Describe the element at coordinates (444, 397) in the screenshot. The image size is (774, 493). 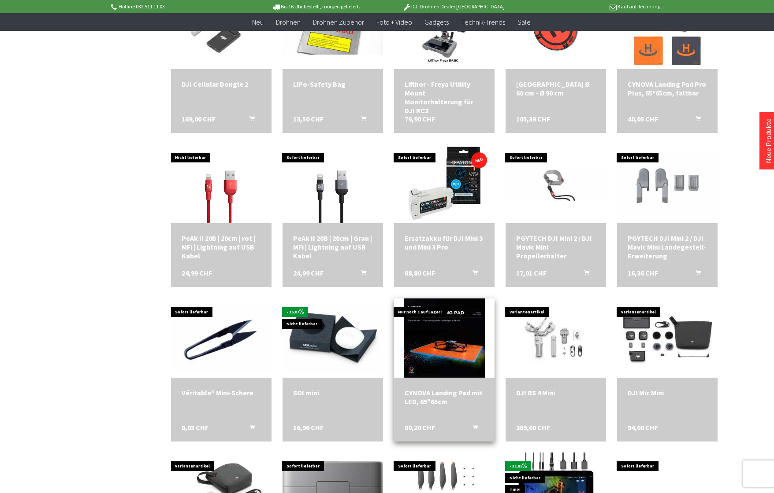
I see `a: CYNOVA Landing Pad mit LED, 65"65cm 80,20 CHF In den Warenkorb` at that location.